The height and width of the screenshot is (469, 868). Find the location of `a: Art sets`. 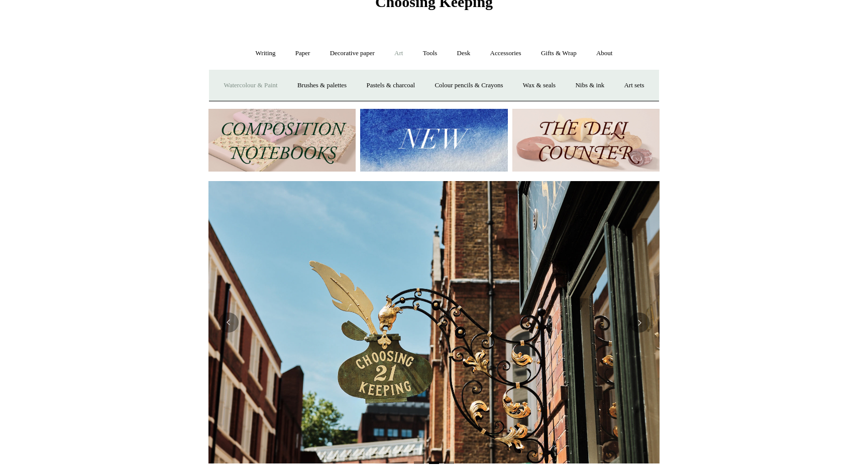

a: Art sets is located at coordinates (633, 85).